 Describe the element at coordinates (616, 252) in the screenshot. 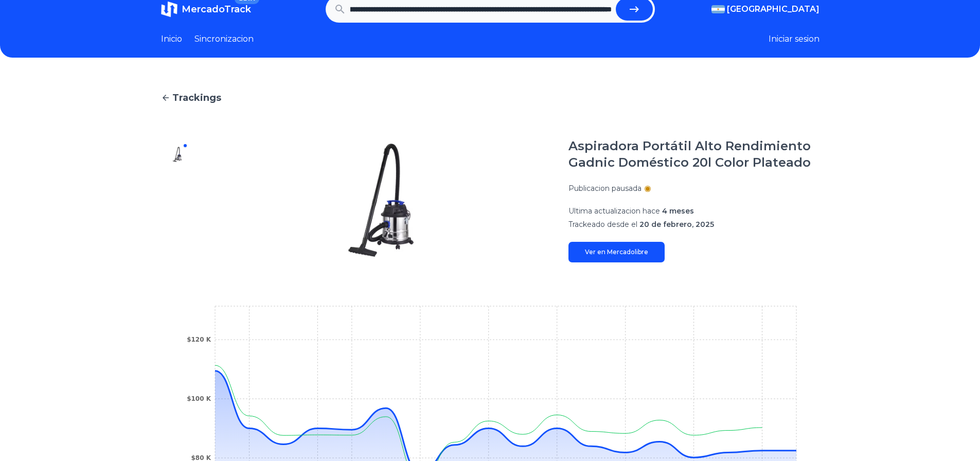

I see `a: Ver en Mercadolibre` at that location.